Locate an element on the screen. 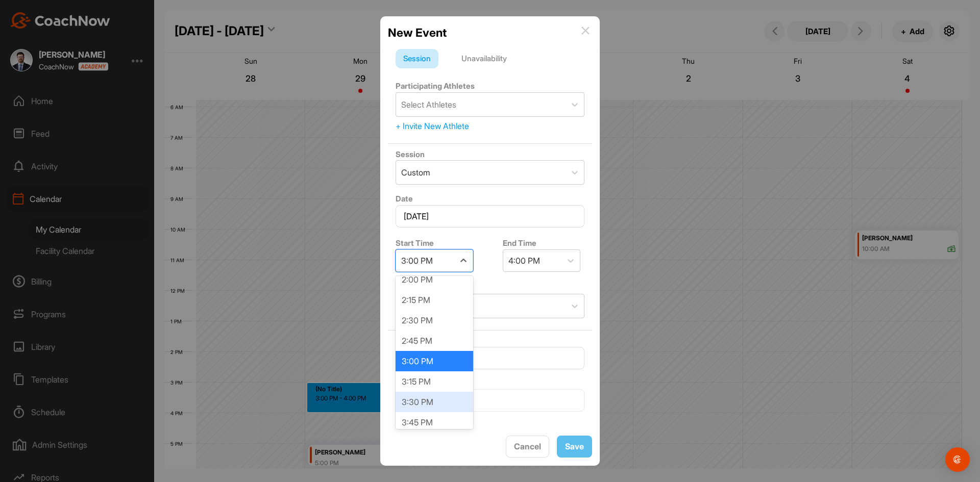  div: 2:00 PM is located at coordinates (434, 279).